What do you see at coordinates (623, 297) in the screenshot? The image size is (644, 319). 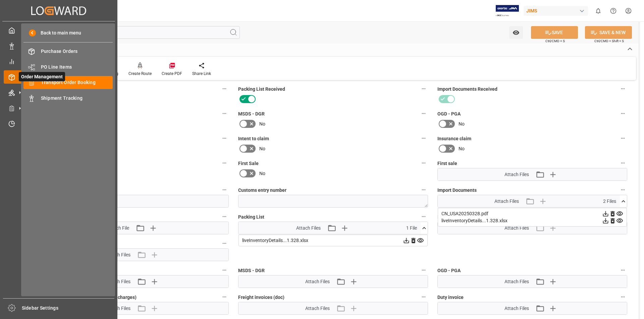 I see `button: Duty invoice` at bounding box center [623, 297].